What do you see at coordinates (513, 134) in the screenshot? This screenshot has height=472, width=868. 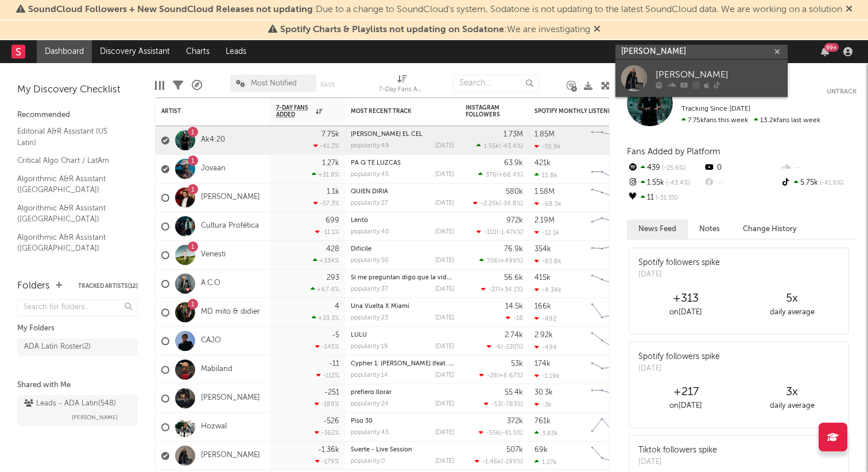 I see `div: 1.73M` at bounding box center [513, 134].